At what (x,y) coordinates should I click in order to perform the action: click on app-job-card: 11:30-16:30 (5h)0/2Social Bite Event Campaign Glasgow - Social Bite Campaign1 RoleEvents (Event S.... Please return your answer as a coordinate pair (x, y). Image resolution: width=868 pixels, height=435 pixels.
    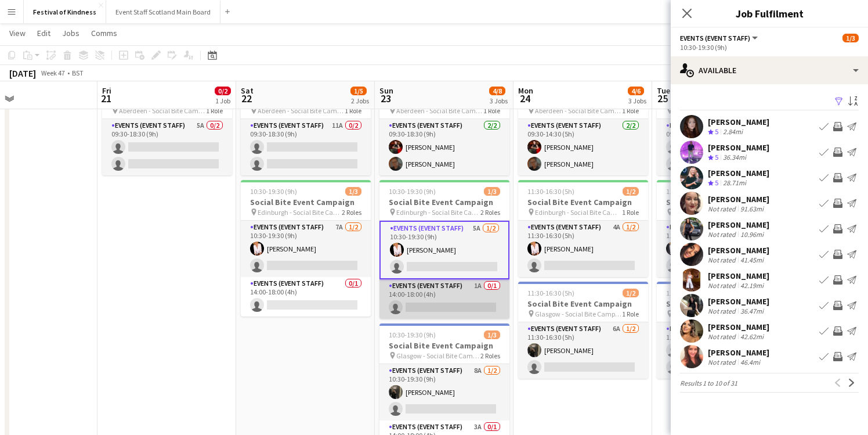
    Looking at the image, I should click on (722, 329).